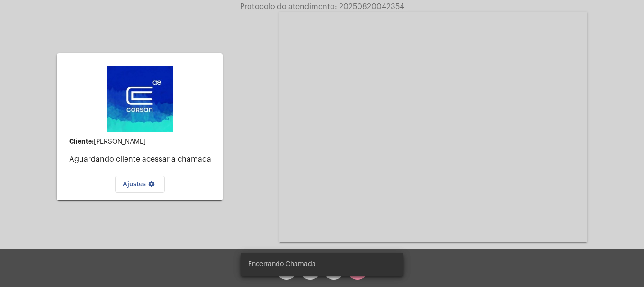 The height and width of the screenshot is (287, 644). Describe the element at coordinates (281, 265) in the screenshot. I see `span: Encerrando Chamada` at that location.